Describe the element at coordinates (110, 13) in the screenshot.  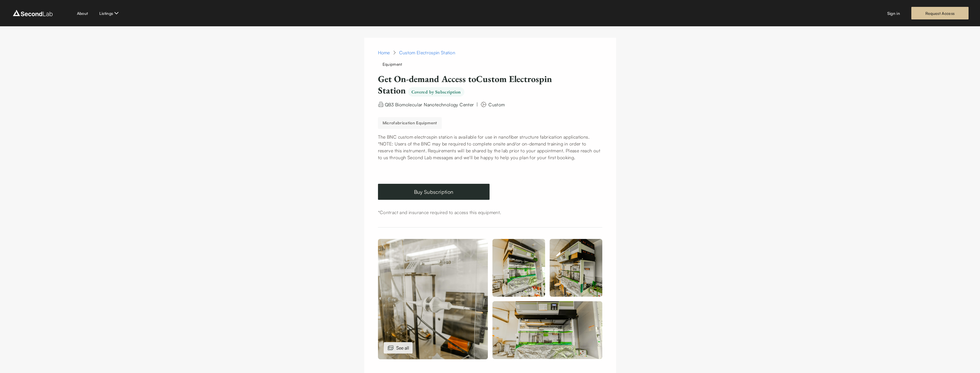
I see `button: Listings` at that location.